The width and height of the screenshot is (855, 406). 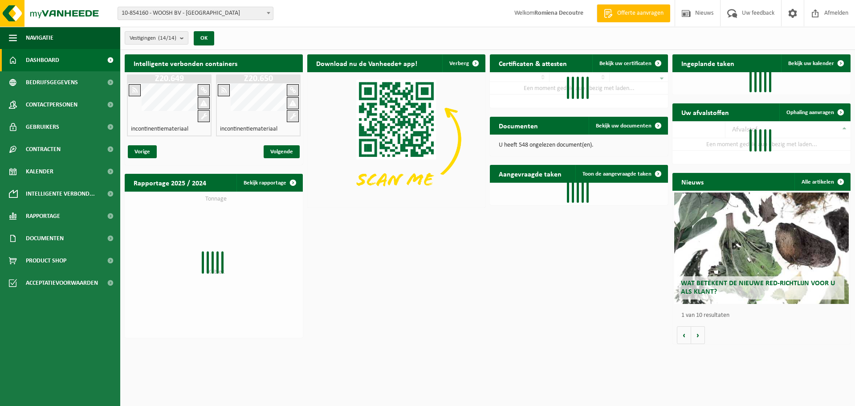 I want to click on h1: Z20.650, so click(x=258, y=79).